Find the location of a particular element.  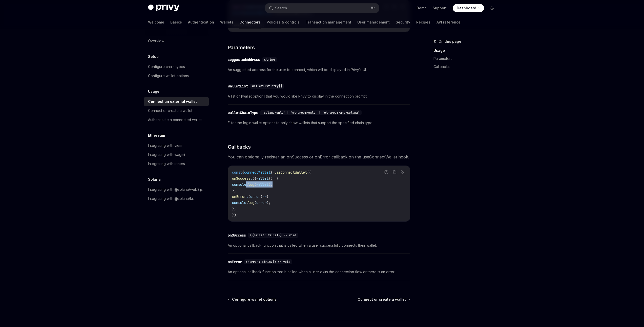

span: Parameters is located at coordinates (241, 48).